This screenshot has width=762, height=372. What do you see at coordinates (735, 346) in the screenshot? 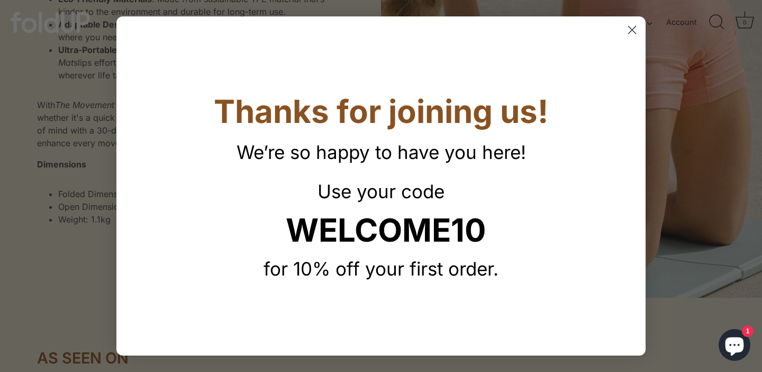
I see `inbox-online-store-chat: Shopify online store chat` at bounding box center [735, 346].